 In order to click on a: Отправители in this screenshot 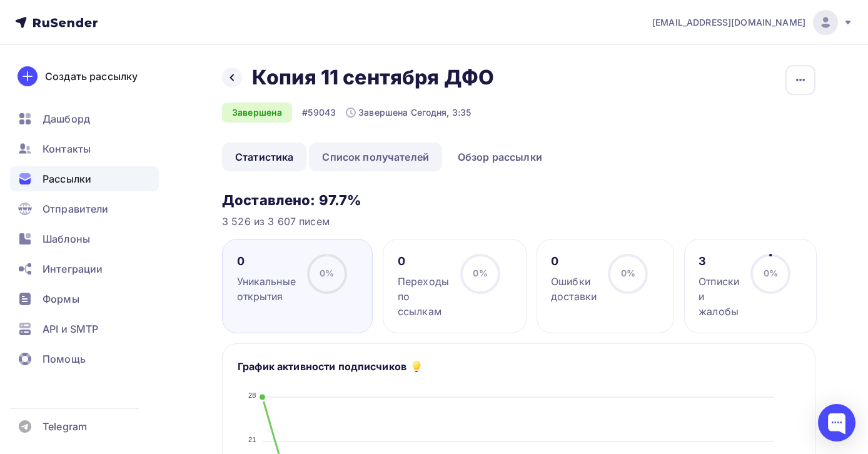, I will do `click(85, 209)`.